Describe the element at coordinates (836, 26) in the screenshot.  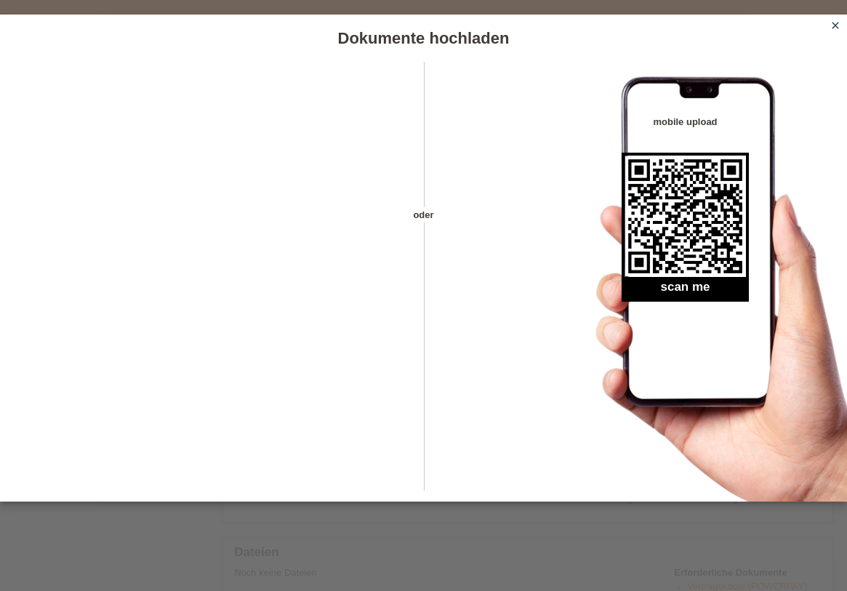
I see `a: close` at that location.